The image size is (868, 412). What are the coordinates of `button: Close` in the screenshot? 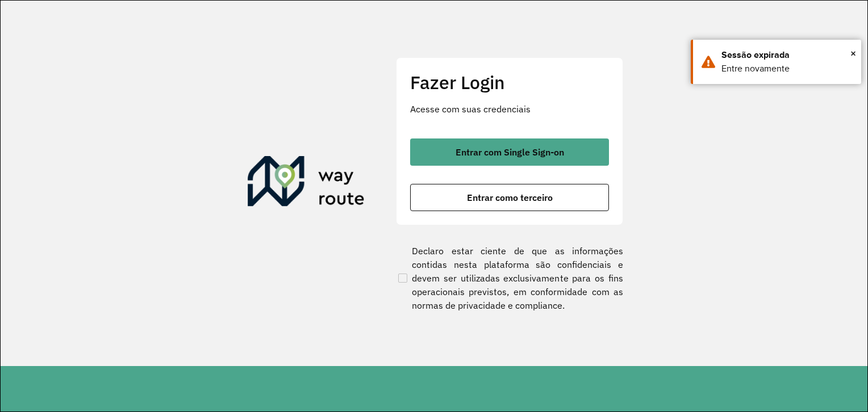 It's located at (853, 53).